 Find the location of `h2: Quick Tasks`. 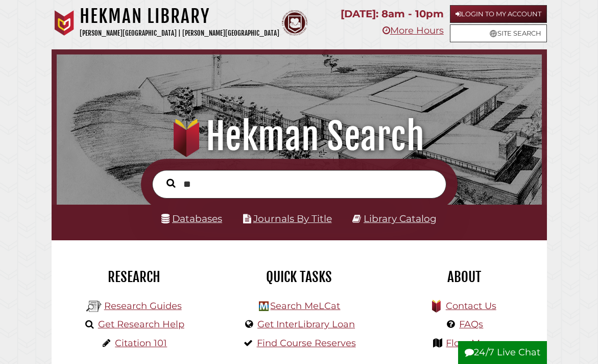

h2: Quick Tasks is located at coordinates (298, 277).